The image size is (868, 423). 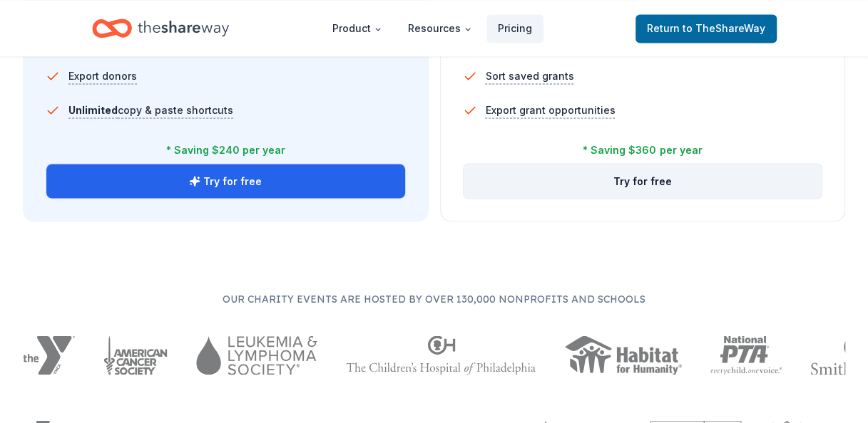 I want to click on img: American Cancer Society, so click(x=136, y=355).